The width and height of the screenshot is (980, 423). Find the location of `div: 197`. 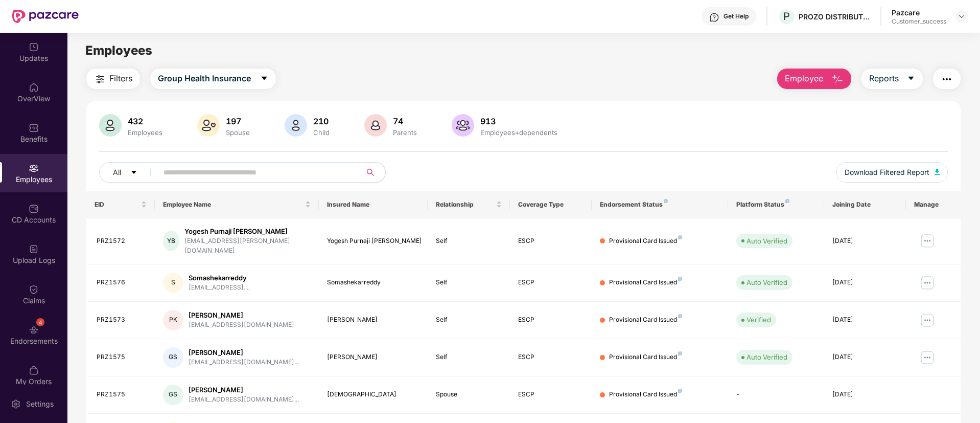

div: 197 is located at coordinates (238, 121).